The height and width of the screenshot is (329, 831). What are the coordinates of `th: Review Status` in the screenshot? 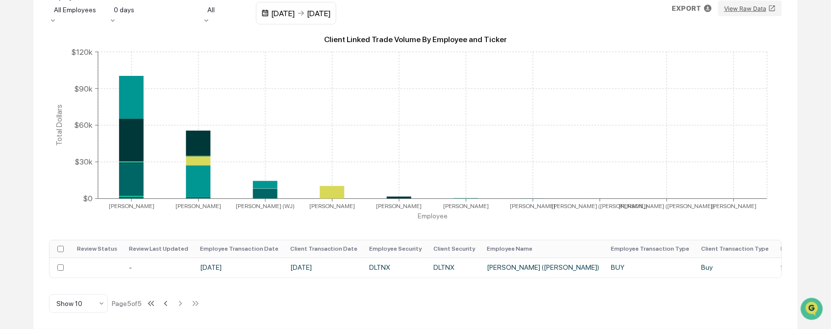 It's located at (97, 249).